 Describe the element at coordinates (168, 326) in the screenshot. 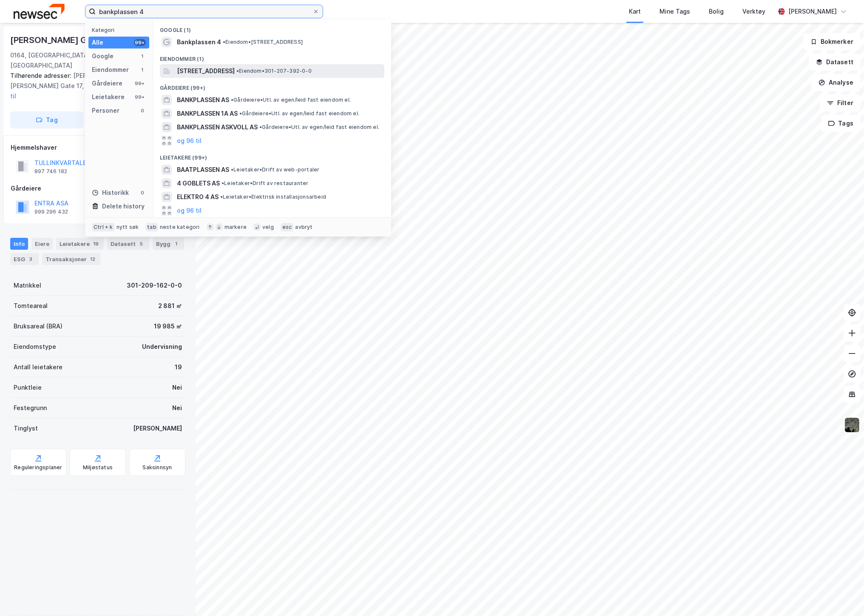

I see `div: 19 985 ㎡` at that location.